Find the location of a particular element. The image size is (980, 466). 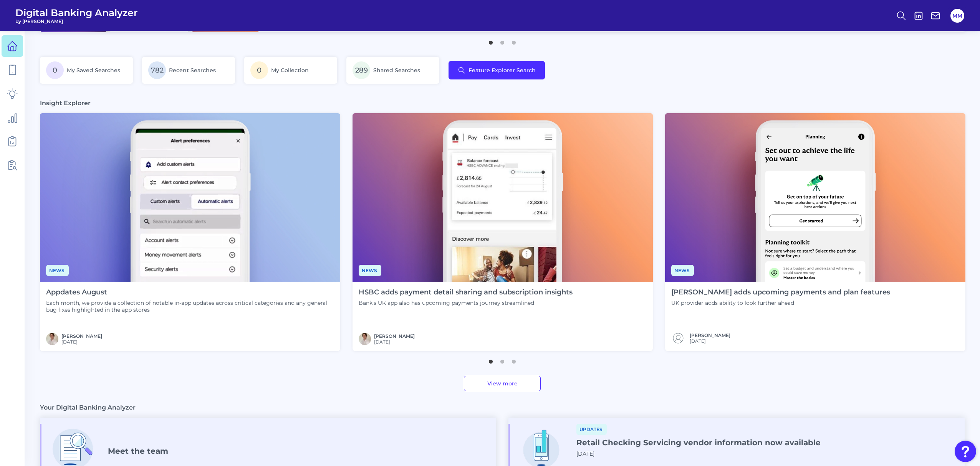

span: Shared Searches is located at coordinates (396, 70).